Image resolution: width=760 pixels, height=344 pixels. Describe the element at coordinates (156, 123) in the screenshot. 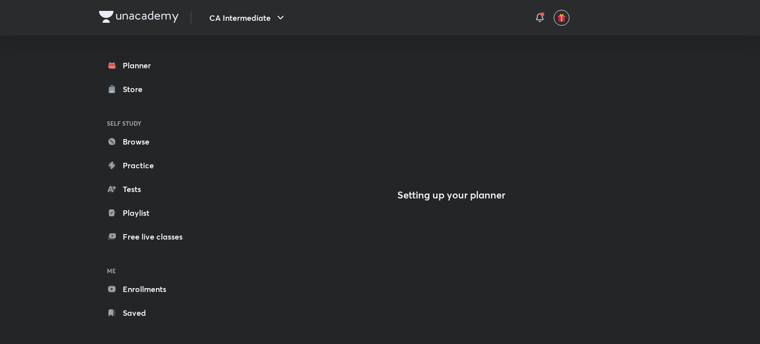

I see `h6: SELF STUDY` at that location.